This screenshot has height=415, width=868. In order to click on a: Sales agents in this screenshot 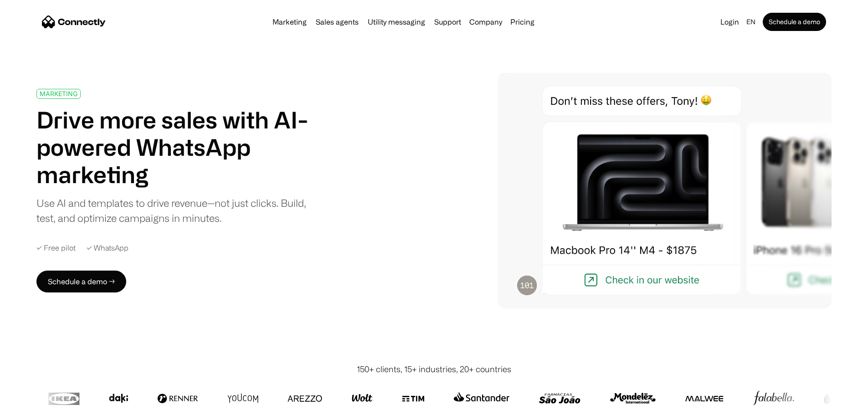, I will do `click(337, 22)`.